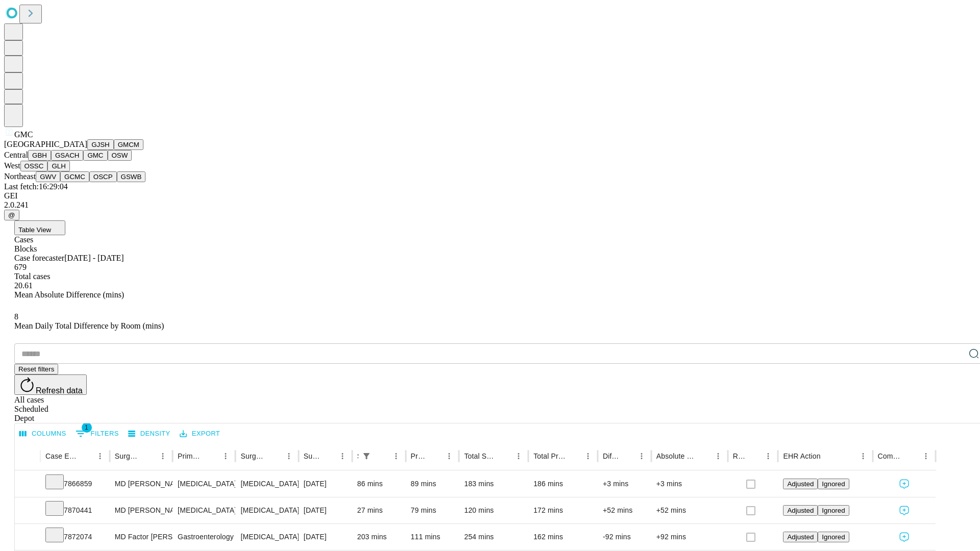  What do you see at coordinates (611, 456) in the screenshot?
I see `div: Difference` at bounding box center [611, 456].